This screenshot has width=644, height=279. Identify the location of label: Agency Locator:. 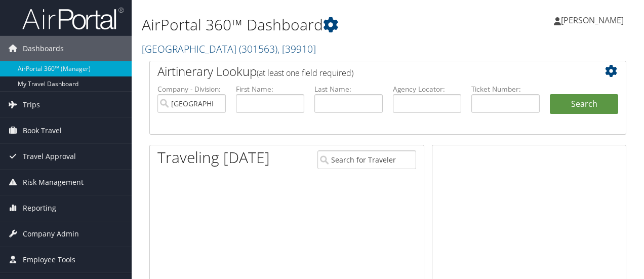
(427, 89).